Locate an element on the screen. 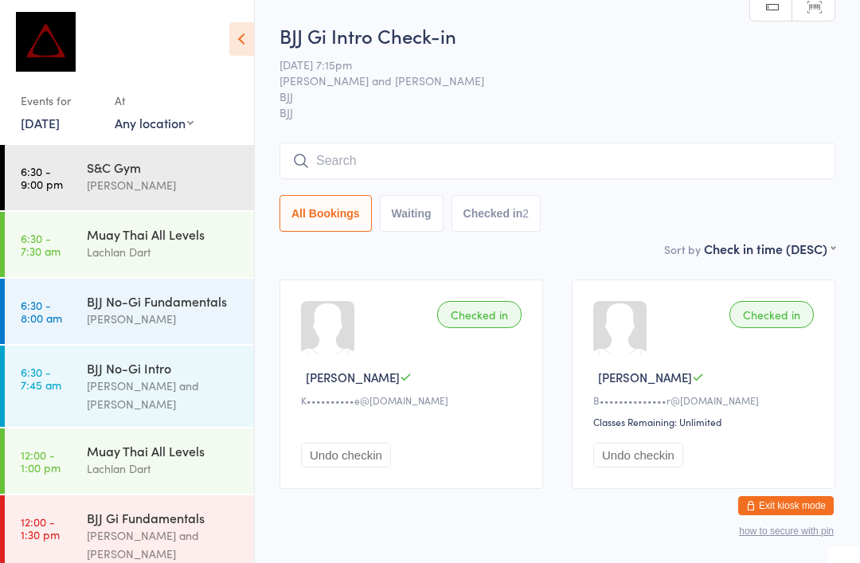  time: 6:30 - 9:00 pm is located at coordinates (41, 178).